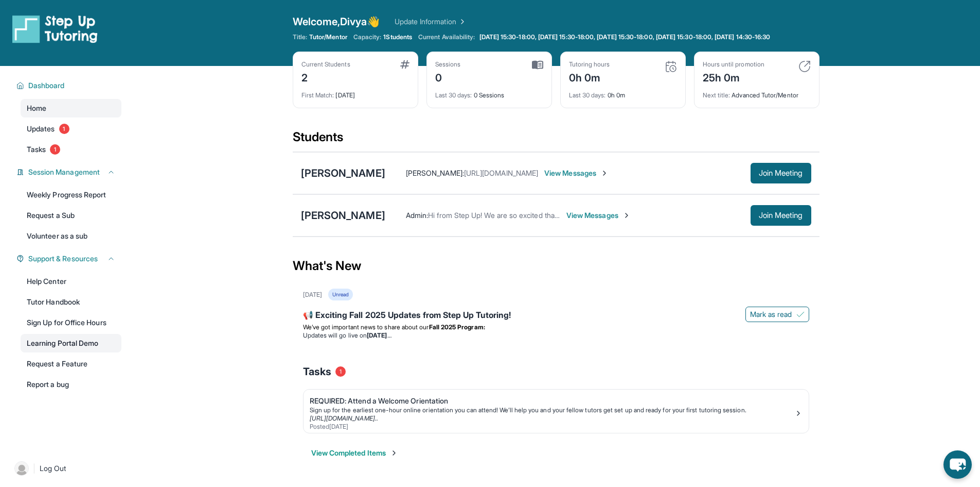  Describe the element at coordinates (71, 363) in the screenshot. I see `a: Request a Feature` at that location.